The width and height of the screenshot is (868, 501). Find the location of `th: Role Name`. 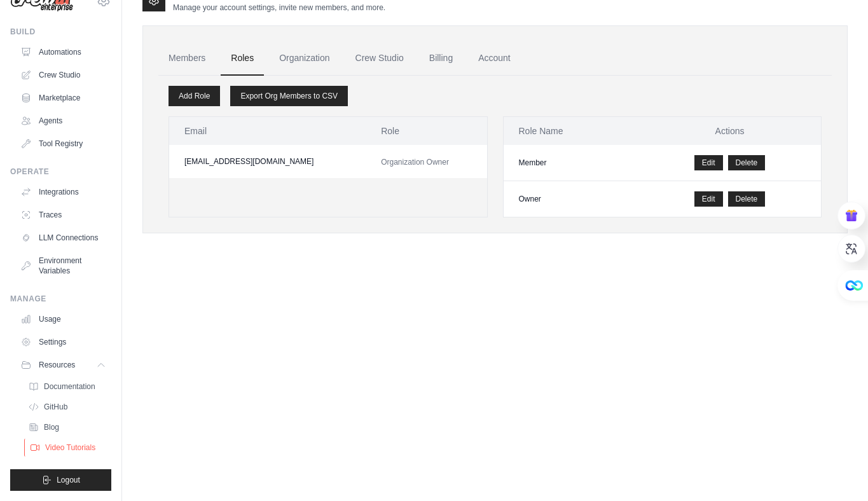

th: Role Name is located at coordinates (571, 131).